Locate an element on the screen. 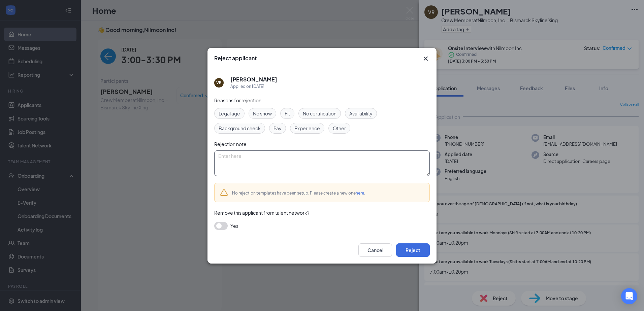 The image size is (644, 311). span: No show is located at coordinates (263, 114).